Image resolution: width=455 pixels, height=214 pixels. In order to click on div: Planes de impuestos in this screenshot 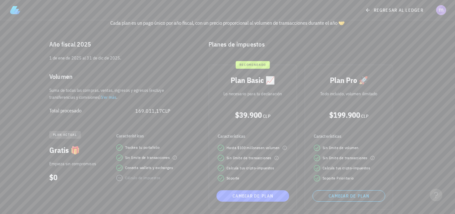, I will do `click(307, 44)`.